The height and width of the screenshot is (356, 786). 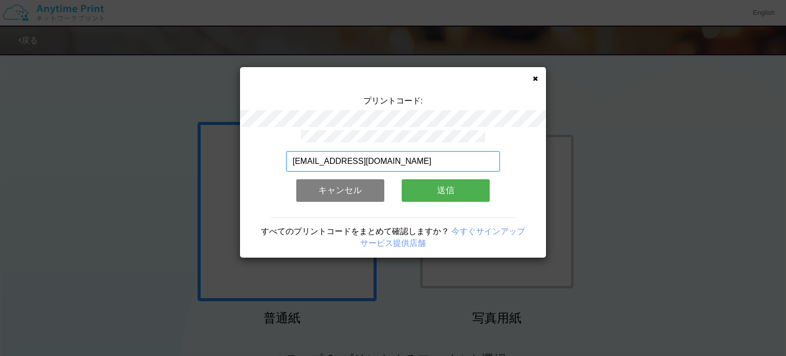 I want to click on input: メールアドレス, so click(x=393, y=161).